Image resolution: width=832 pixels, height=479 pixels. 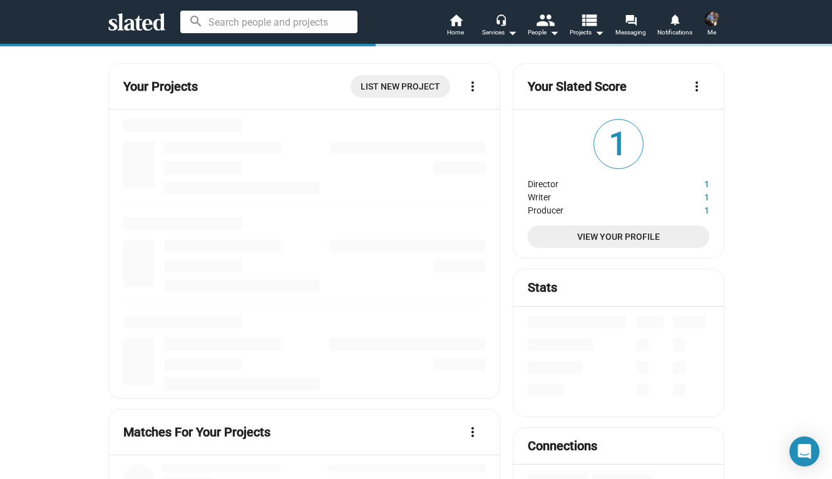 What do you see at coordinates (542, 287) in the screenshot?
I see `mat-card-title: Stats` at bounding box center [542, 287].